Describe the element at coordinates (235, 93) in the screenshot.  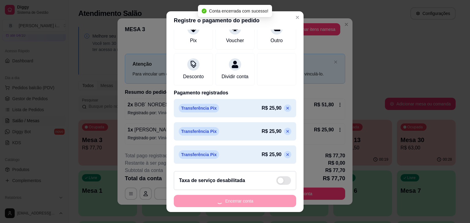
I see `p: Pagamento registrados` at that location.